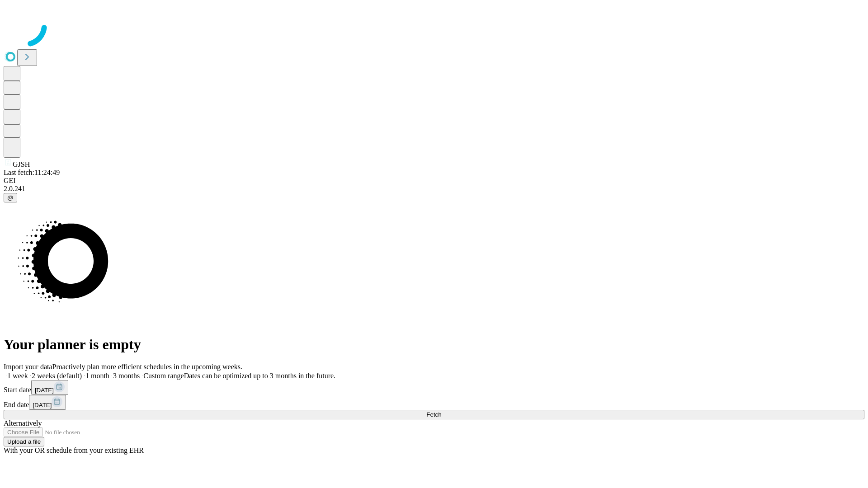 The width and height of the screenshot is (868, 488). Describe the element at coordinates (434, 189) in the screenshot. I see `div: 2.0.241` at that location.